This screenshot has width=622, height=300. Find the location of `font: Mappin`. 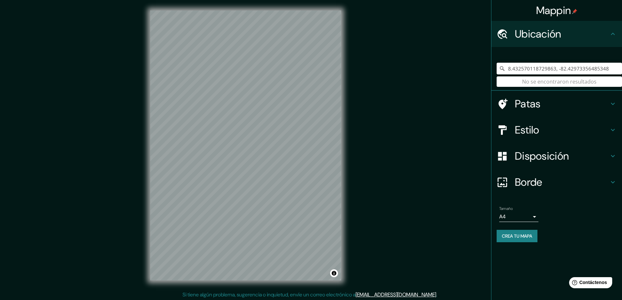

font: Mappin is located at coordinates (554, 10).